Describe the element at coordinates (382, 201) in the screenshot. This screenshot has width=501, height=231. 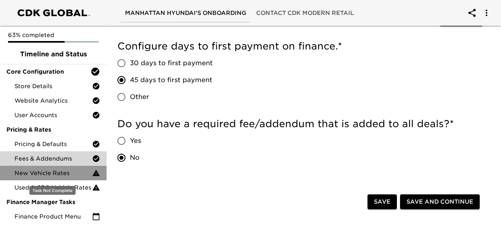
I see `span: Save` at that location.